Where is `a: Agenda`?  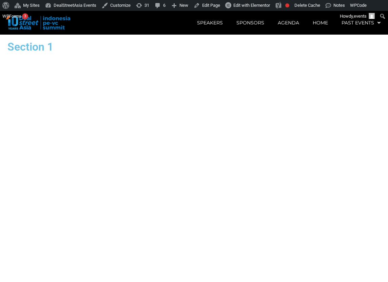 a: Agenda is located at coordinates (288, 23).